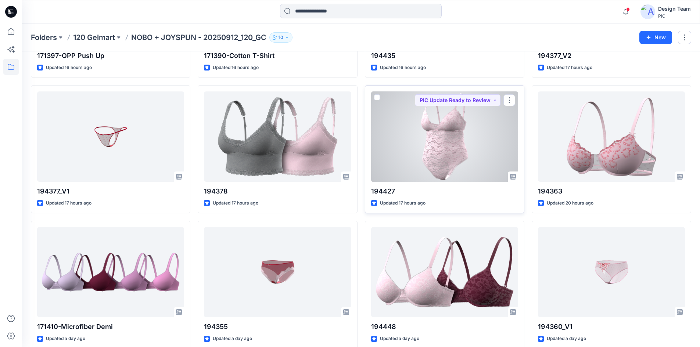 This screenshot has width=700, height=347. What do you see at coordinates (44, 37) in the screenshot?
I see `p: Folders` at bounding box center [44, 37].